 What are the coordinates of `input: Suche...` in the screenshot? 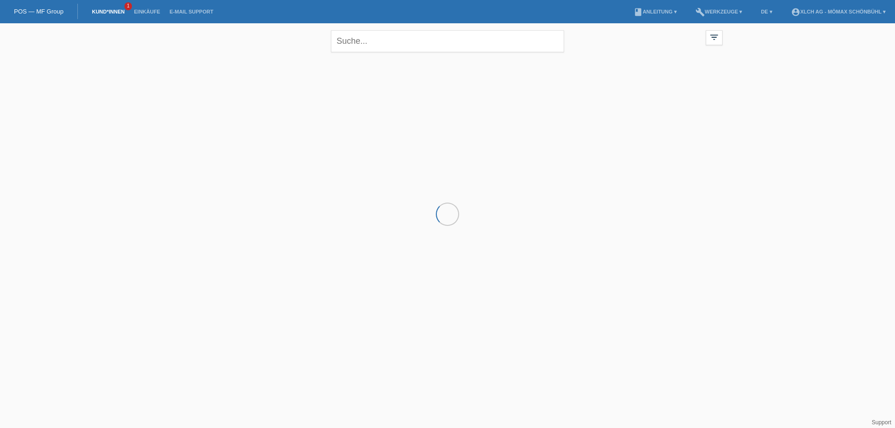 It's located at (447, 41).